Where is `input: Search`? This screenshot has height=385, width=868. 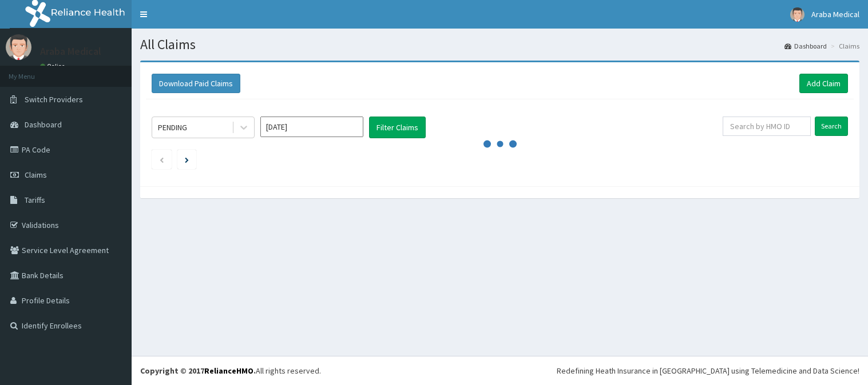 input: Search is located at coordinates (832, 127).